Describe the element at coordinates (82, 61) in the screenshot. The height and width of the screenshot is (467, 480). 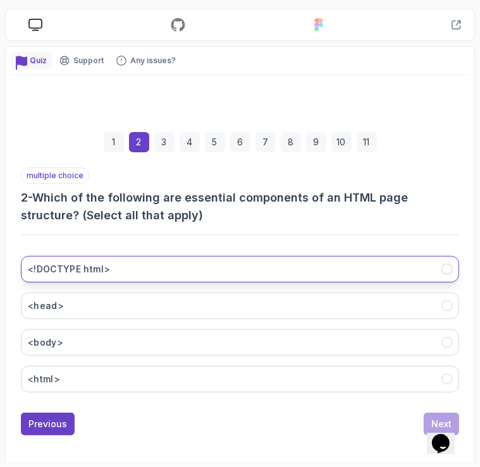
I see `button: Support button` at that location.